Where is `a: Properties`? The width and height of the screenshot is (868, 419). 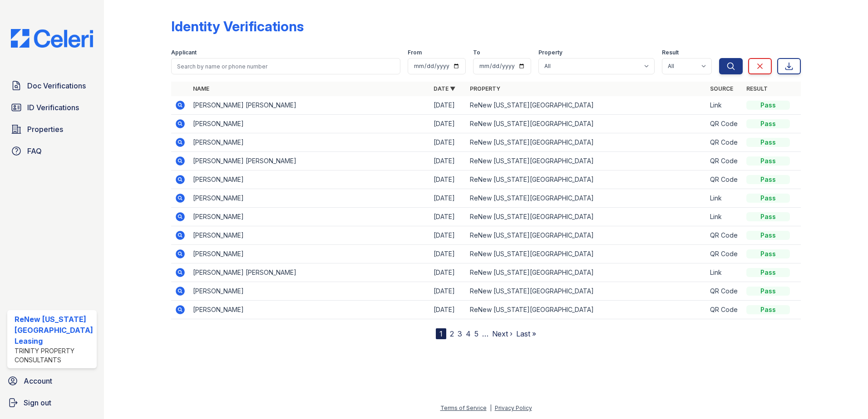 a: Properties is located at coordinates (52, 129).